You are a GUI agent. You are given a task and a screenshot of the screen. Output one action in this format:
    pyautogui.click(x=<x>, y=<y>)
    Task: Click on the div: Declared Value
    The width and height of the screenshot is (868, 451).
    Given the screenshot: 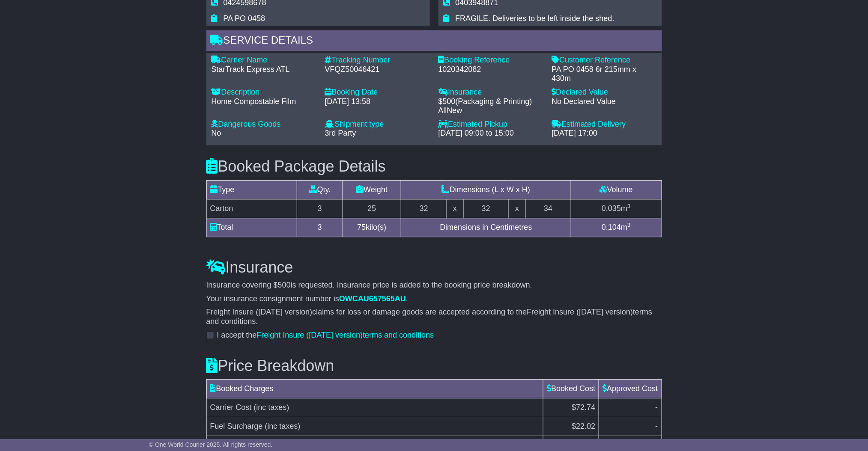 What is the action you would take?
    pyautogui.click(x=604, y=92)
    